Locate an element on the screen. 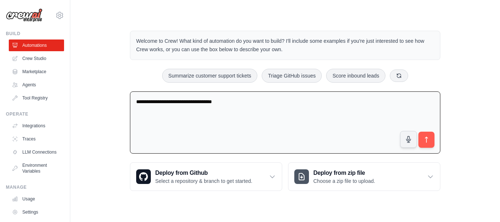 Image resolution: width=500 pixels, height=222 pixels. a: Environment Variables is located at coordinates (36, 168).